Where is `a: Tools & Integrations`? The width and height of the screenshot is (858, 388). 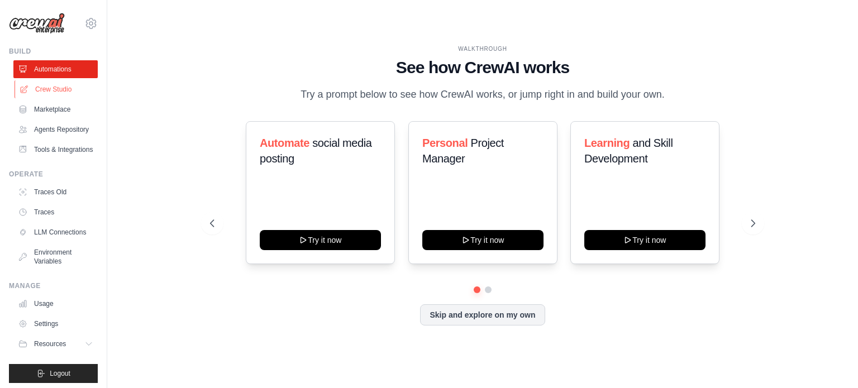
a: Tools & Integrations is located at coordinates (55, 150).